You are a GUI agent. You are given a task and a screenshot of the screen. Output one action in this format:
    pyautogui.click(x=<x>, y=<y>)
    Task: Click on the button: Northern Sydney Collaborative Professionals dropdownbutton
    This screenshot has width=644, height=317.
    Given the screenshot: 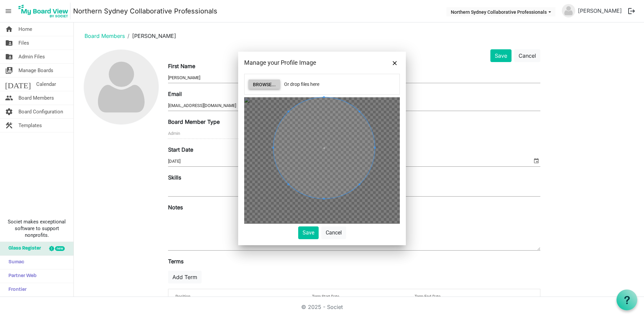 What is the action you would take?
    pyautogui.click(x=501, y=12)
    